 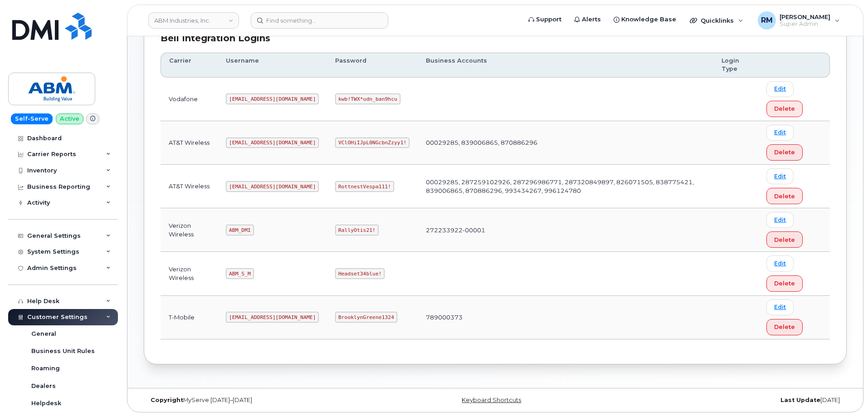 I want to click on strong: Last Update, so click(x=800, y=400).